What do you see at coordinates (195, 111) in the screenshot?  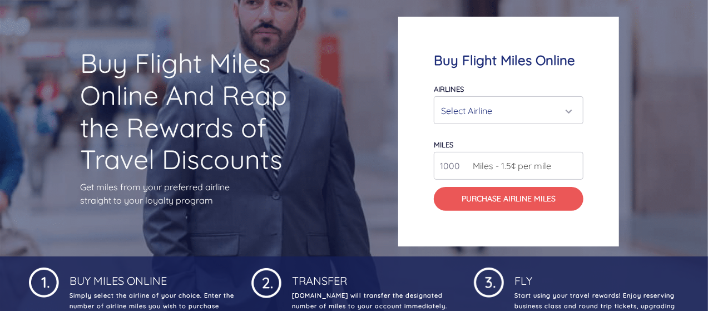 I see `h1: Buy Flight Miles Online And Reap the Rewards of Travel Discounts` at bounding box center [195, 111].